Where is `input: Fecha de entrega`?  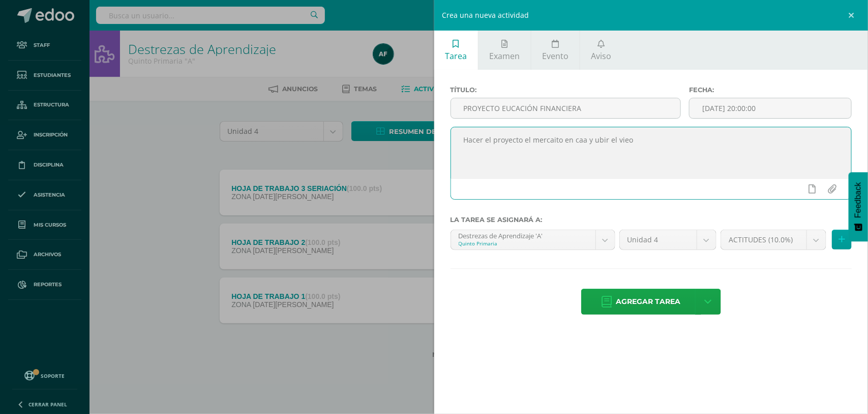 input: Fecha de entrega is located at coordinates (771, 107).